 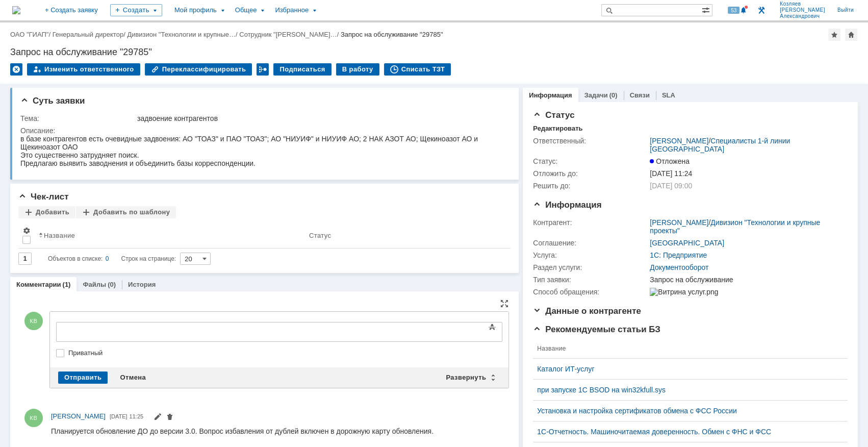 What do you see at coordinates (567, 204) in the screenshot?
I see `span: Информация` at bounding box center [567, 204].